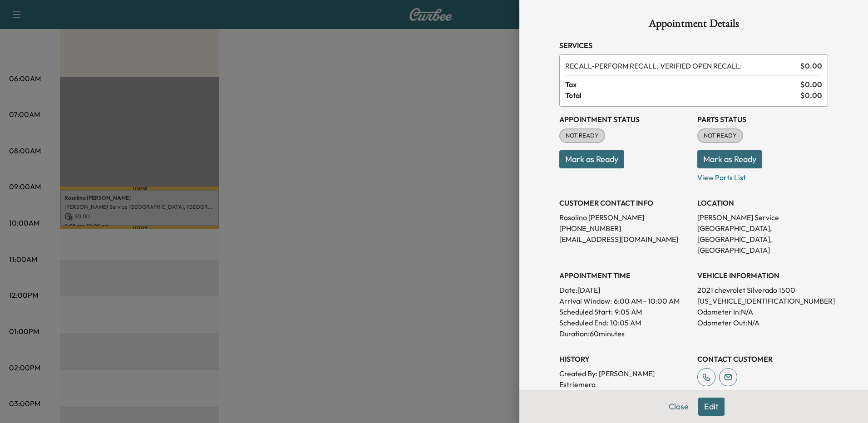  Describe the element at coordinates (683, 84) in the screenshot. I see `span: Tax` at that location.